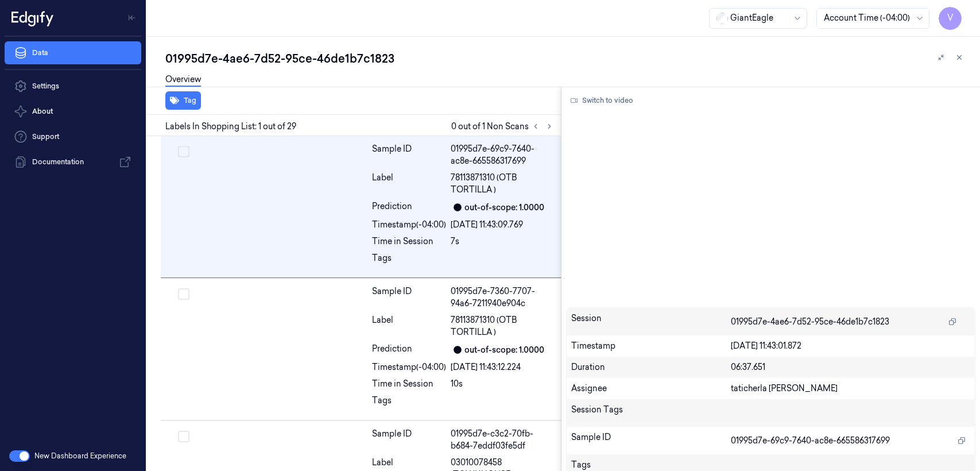 The image size is (980, 471). I want to click on div: 01995d7e-7360-7707-94a6-7211940e904c, so click(503, 298).